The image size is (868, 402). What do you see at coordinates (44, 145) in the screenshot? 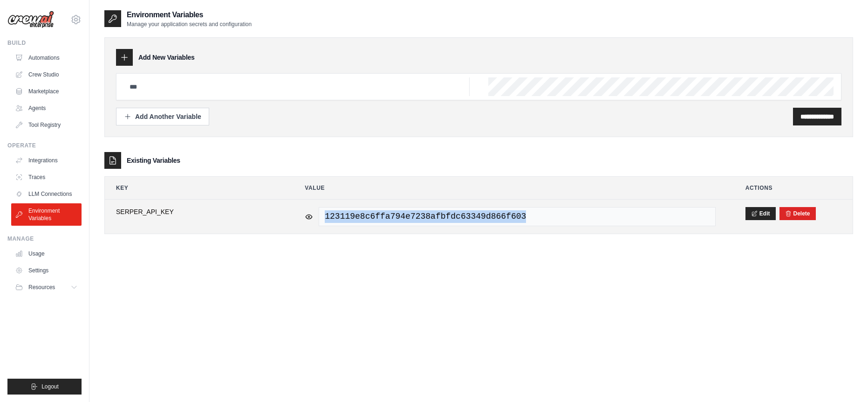
I see `div: Operate` at bounding box center [44, 145].